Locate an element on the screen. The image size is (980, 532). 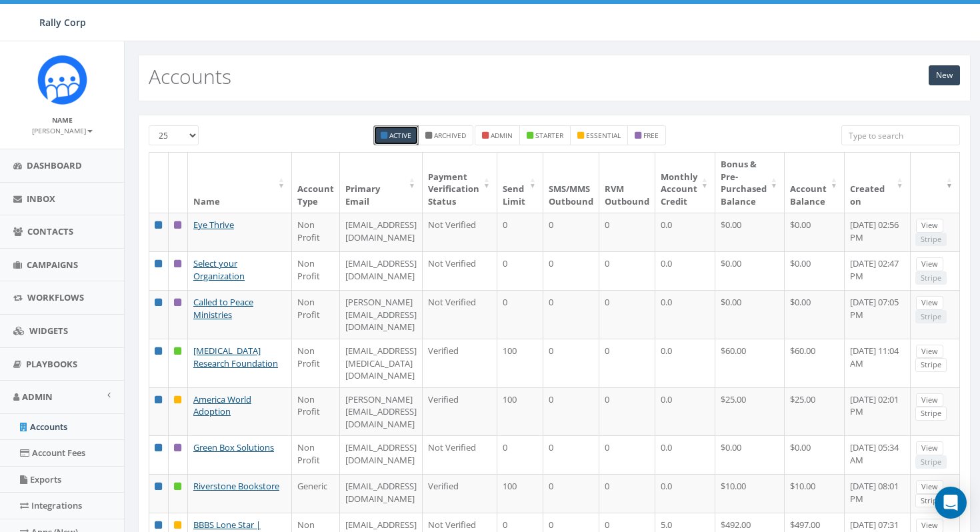
input: Type to search is located at coordinates (900, 135).